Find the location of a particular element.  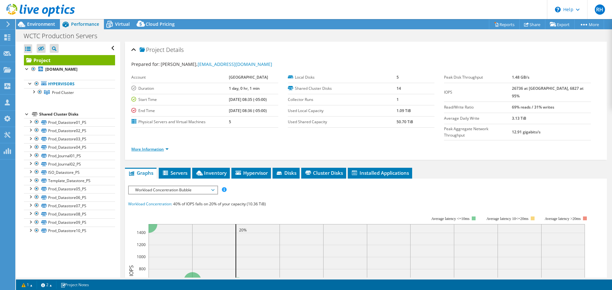

a: 2 is located at coordinates (47, 285).